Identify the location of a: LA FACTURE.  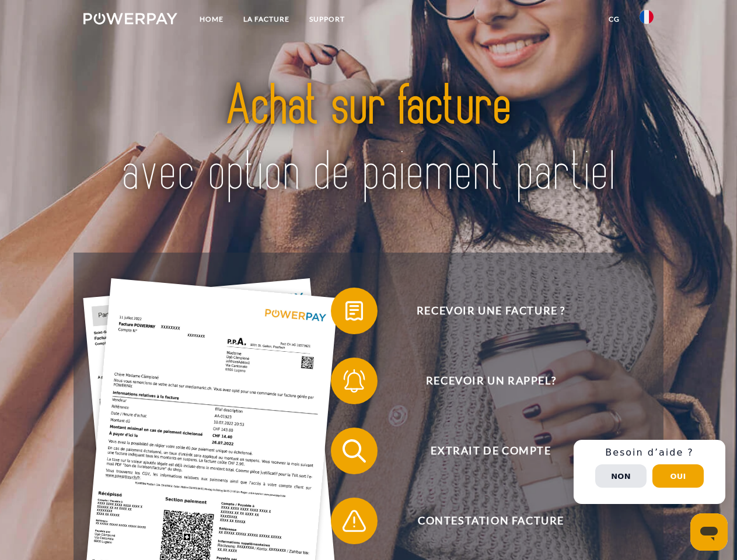
(266, 19).